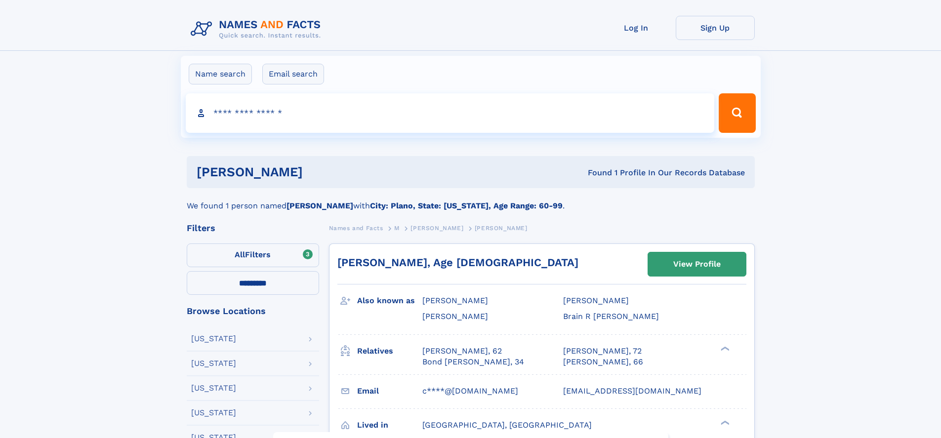 The image size is (941, 438). Describe the element at coordinates (397, 228) in the screenshot. I see `a: M` at that location.